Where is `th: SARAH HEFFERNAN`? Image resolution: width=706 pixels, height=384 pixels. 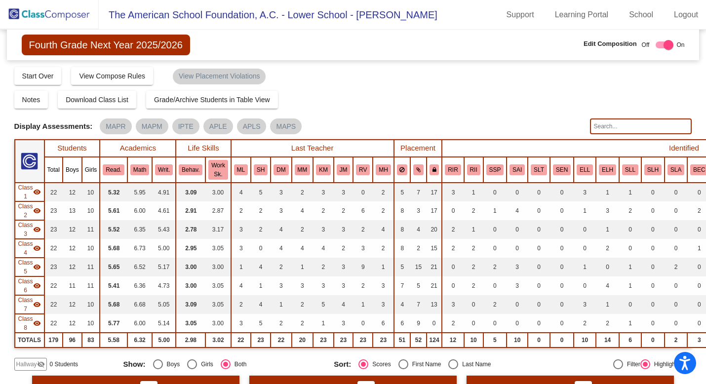 th: SARAH HEFFERNAN is located at coordinates (261, 170).